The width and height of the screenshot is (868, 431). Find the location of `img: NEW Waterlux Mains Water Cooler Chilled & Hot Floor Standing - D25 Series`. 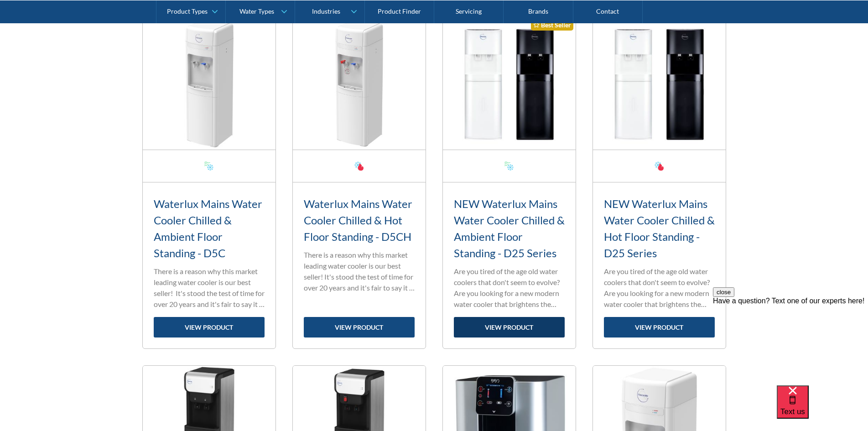

img: NEW Waterlux Mains Water Cooler Chilled & Hot Floor Standing - D25 Series is located at coordinates (659, 83).